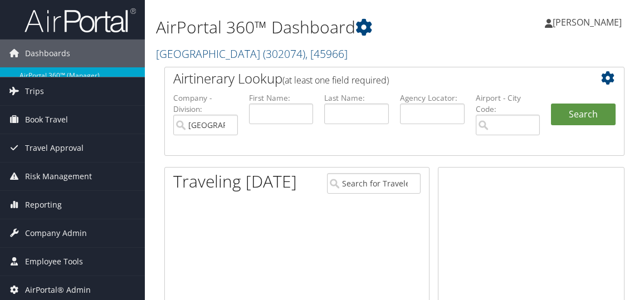  I want to click on input: Search for Traveler, so click(373, 183).